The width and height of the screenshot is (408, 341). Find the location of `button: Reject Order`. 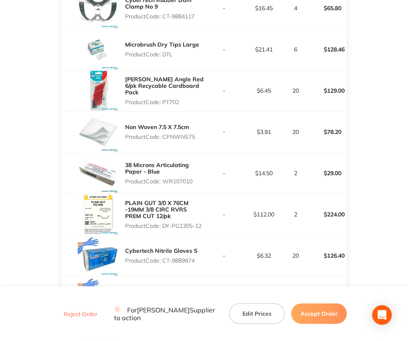

button: Reject Order is located at coordinates (80, 314).